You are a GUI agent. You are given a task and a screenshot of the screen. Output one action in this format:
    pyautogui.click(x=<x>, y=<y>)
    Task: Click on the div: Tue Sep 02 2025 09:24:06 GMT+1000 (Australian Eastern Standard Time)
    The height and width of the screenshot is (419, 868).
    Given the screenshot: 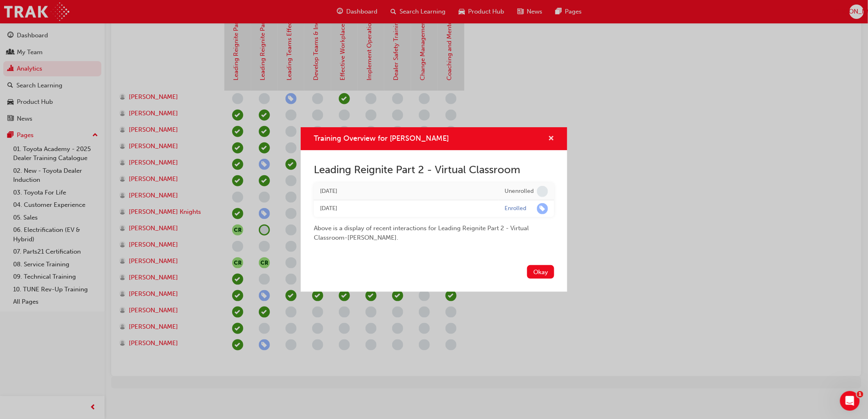 What is the action you would take?
    pyautogui.click(x=406, y=209)
    